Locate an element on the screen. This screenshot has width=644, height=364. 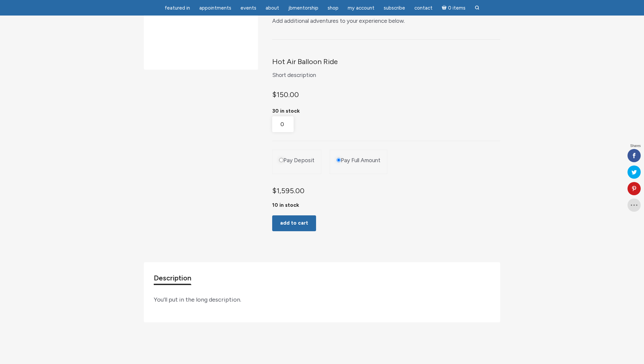
a: Shop is located at coordinates (333, 8).